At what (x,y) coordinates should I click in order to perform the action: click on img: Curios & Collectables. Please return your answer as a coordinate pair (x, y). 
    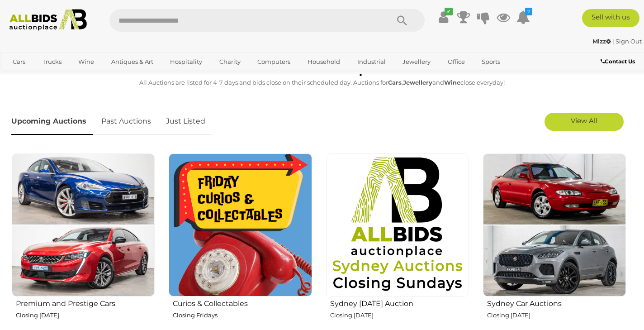
    Looking at the image, I should click on (241, 225).